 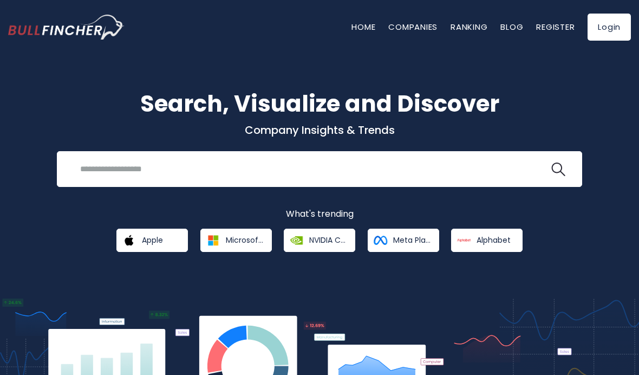 What do you see at coordinates (152, 240) in the screenshot?
I see `span: Apple` at bounding box center [152, 240].